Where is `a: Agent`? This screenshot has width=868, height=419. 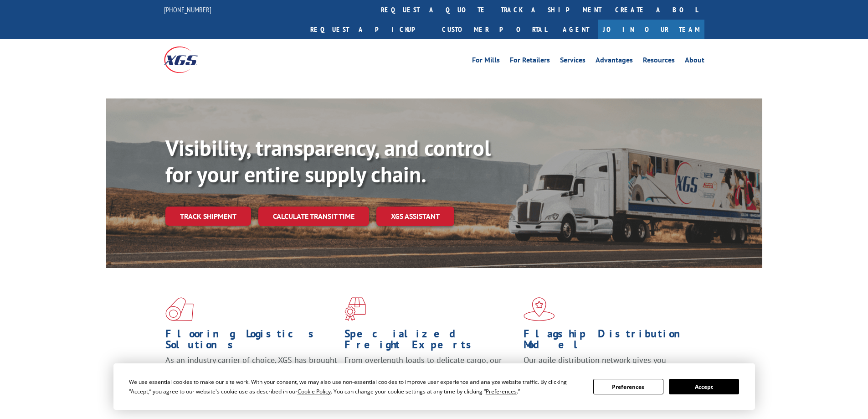 a: Agent is located at coordinates (576, 29).